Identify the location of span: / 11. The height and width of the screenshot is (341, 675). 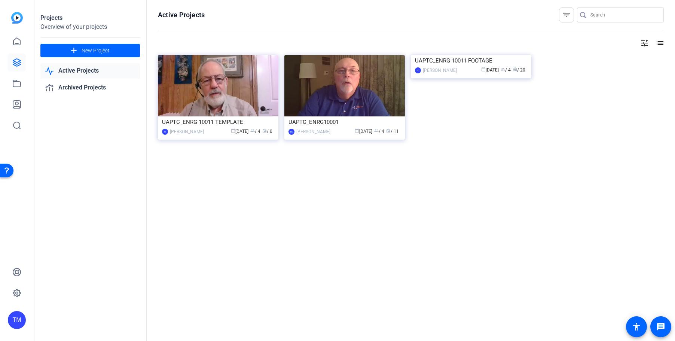
(393, 131).